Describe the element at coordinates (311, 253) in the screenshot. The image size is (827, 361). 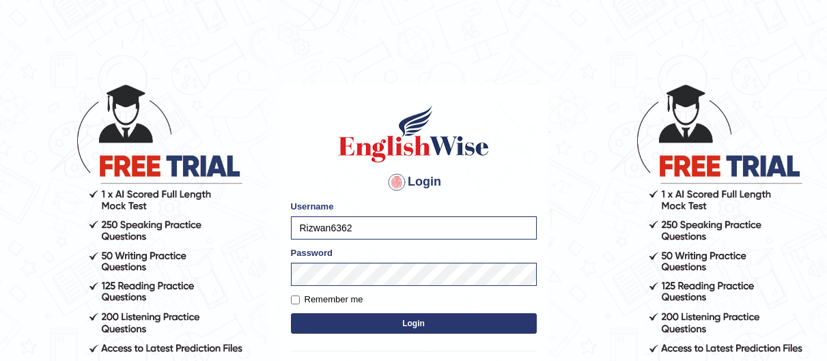
I see `label: Password` at that location.